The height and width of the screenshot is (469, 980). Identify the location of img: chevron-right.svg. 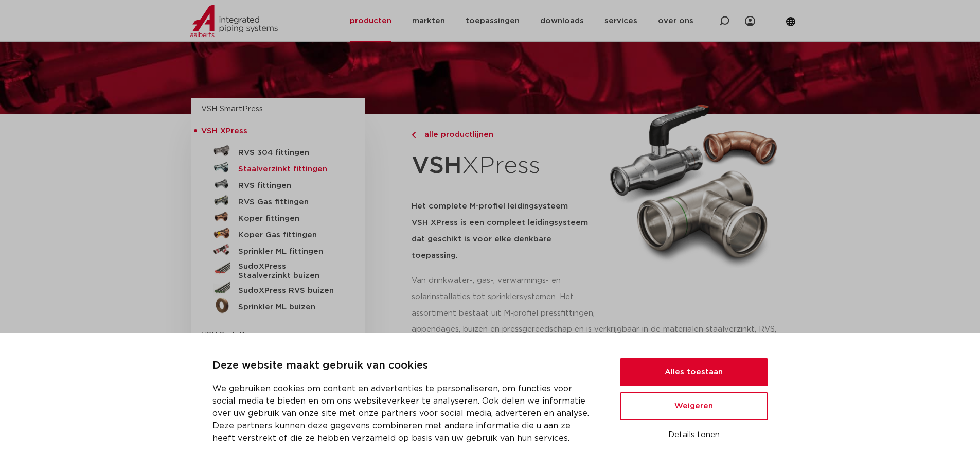
(413, 135).